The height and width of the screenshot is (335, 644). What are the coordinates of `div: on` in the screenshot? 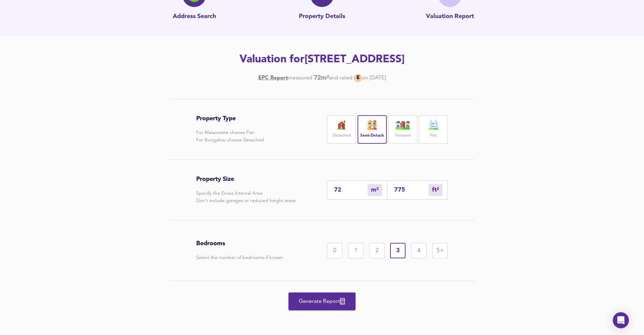 It's located at (365, 78).